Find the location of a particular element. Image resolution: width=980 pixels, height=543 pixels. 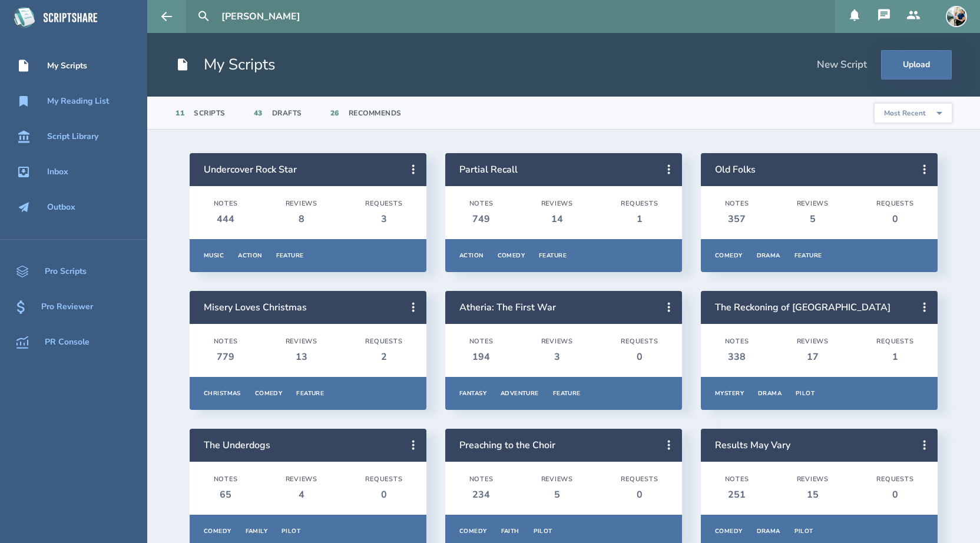

div: Outbox is located at coordinates (61, 207).